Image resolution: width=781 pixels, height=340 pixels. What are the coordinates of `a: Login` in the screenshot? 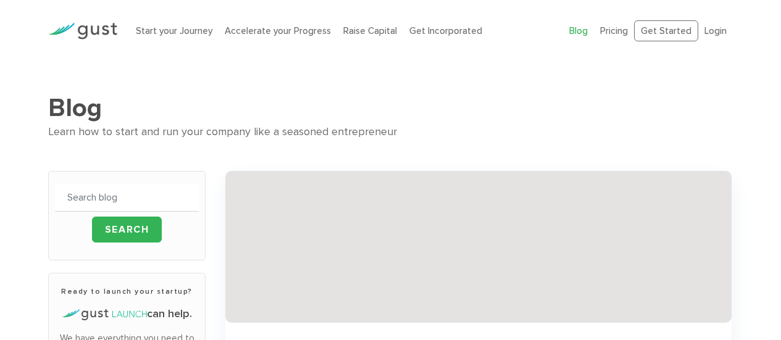 It's located at (715, 31).